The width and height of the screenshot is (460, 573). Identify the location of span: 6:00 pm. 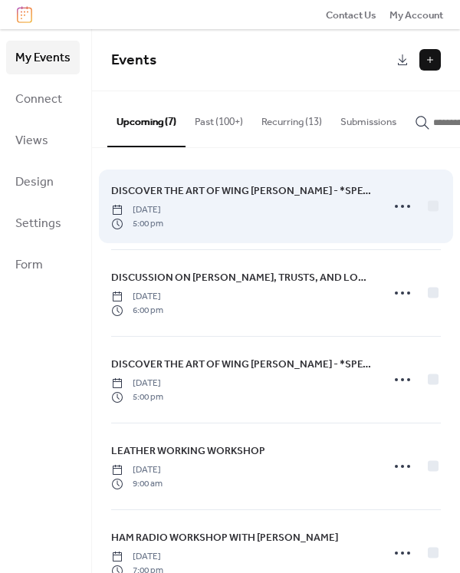
(137, 311).